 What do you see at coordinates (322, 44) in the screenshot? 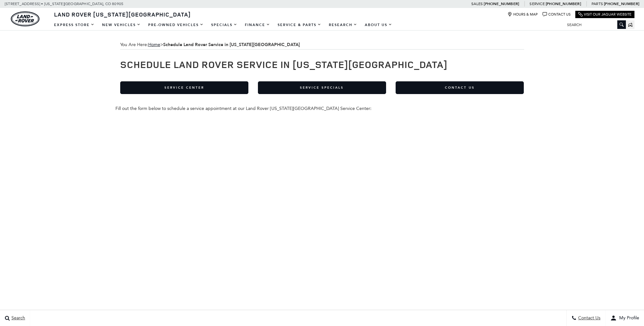
I see `div: Breadcrumbs` at bounding box center [322, 44].